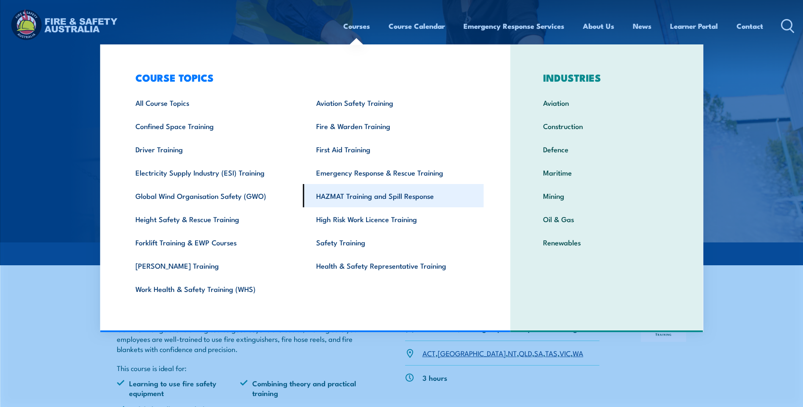 This screenshot has width=803, height=407. Describe the element at coordinates (213, 149) in the screenshot. I see `a: Driver Training` at that location.